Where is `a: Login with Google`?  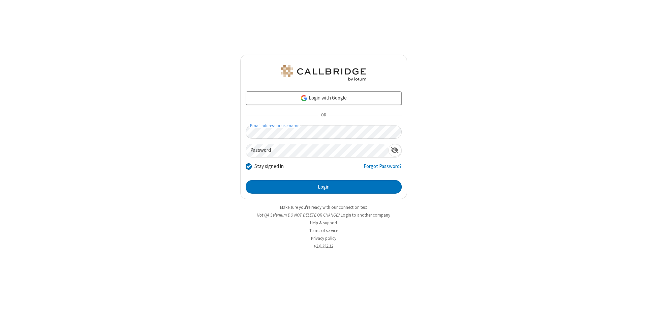 a: Login with Google is located at coordinates (323, 98).